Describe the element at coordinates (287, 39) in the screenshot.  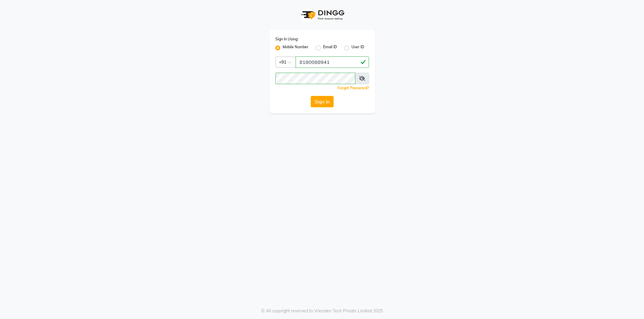
I see `label: Sign In Using:` at that location.